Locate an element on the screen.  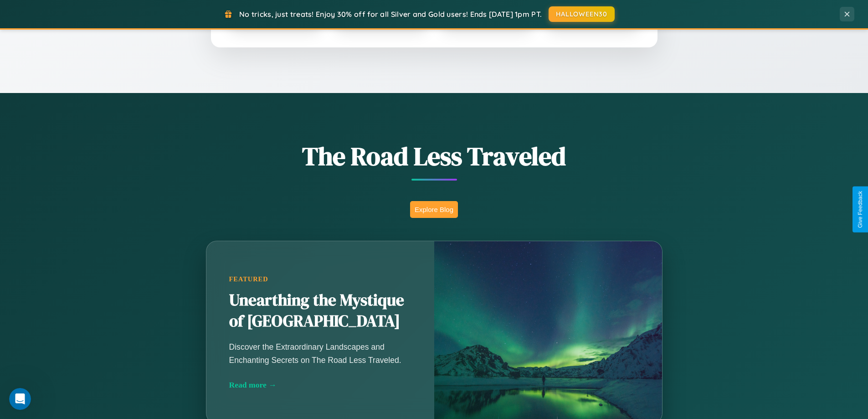
div: Read more → is located at coordinates (320, 385).